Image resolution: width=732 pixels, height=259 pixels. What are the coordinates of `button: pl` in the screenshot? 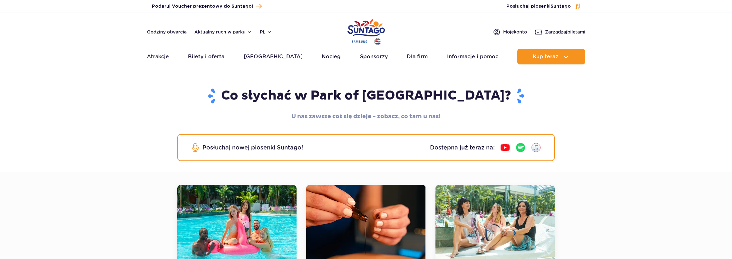 It's located at (266, 32).